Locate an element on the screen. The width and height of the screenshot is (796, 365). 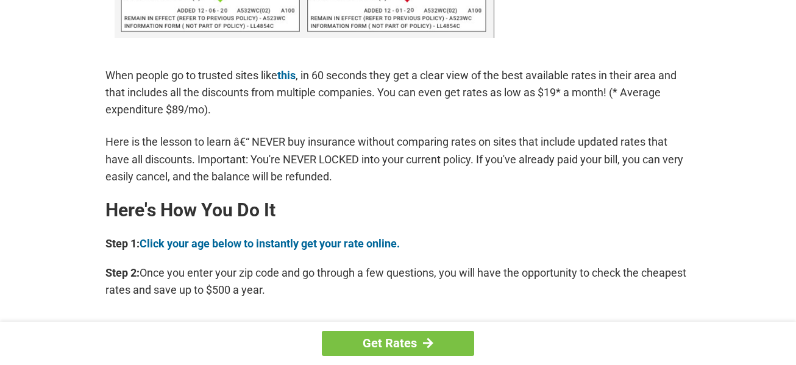
a: this is located at coordinates (286, 75).